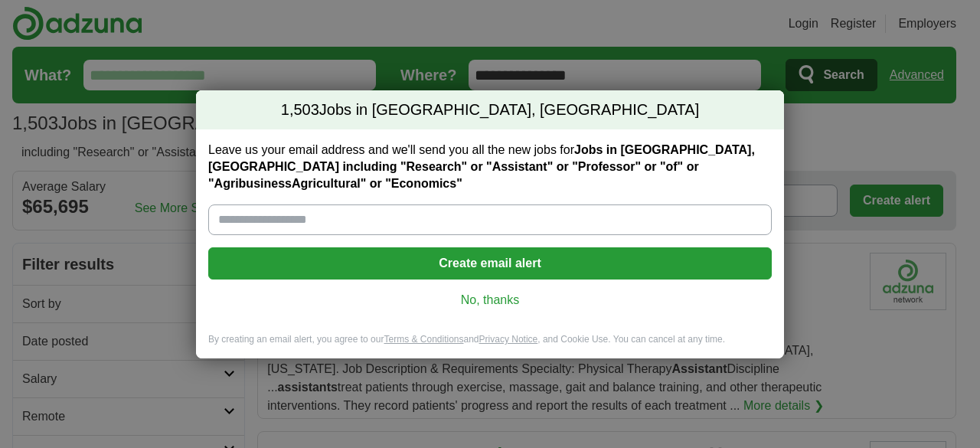  What do you see at coordinates (490, 300) in the screenshot?
I see `a: No, thanks` at bounding box center [490, 300].